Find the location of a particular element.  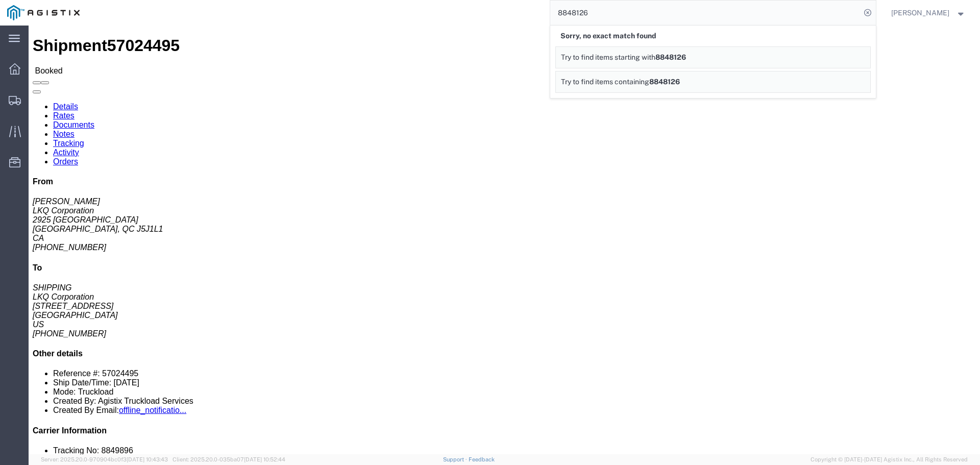

span: Client: 2025.20.0-035ba07 is located at coordinates (229, 459).